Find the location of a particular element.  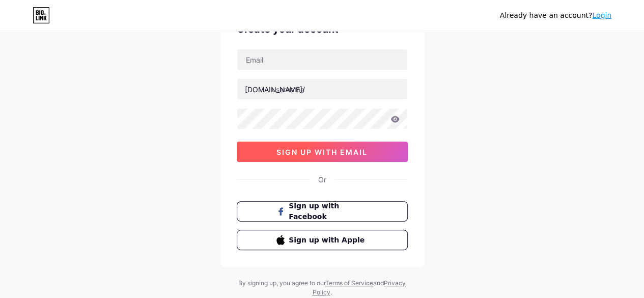

a: Login is located at coordinates (602, 15).